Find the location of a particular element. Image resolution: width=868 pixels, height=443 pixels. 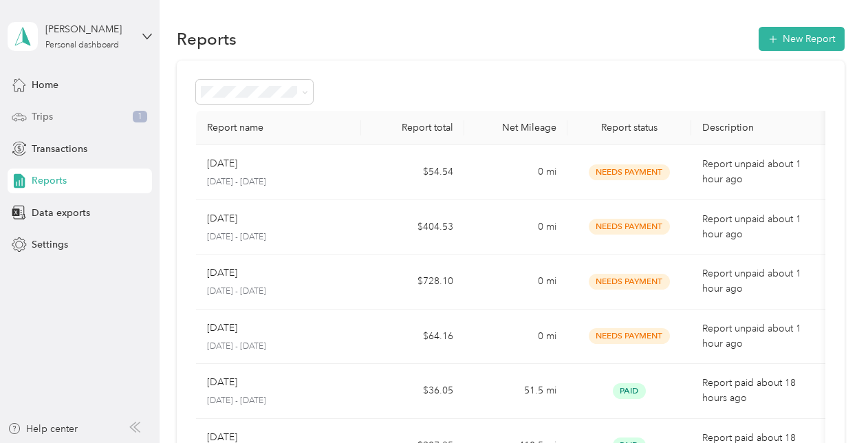

td: $54.54 is located at coordinates (412, 172).